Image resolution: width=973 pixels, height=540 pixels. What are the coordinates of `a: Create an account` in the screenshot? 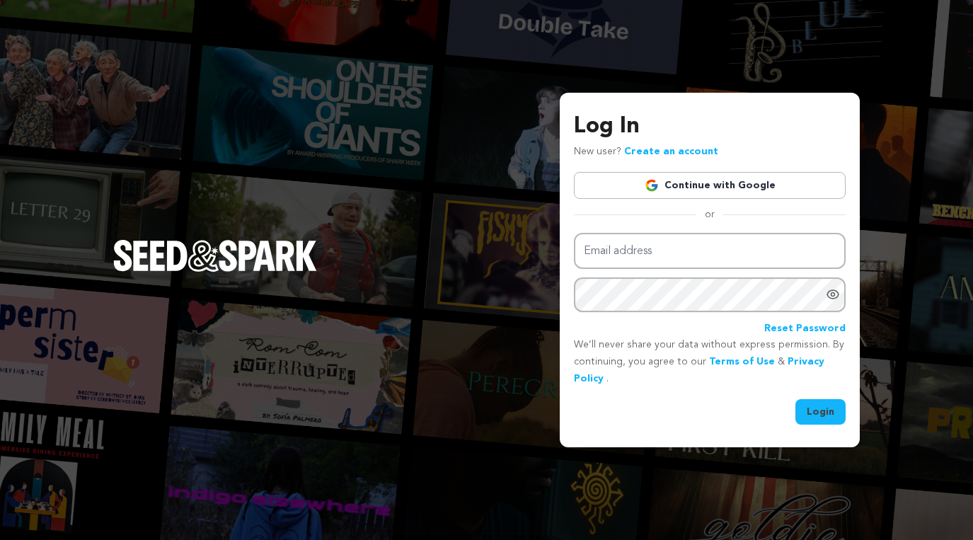 It's located at (671, 151).